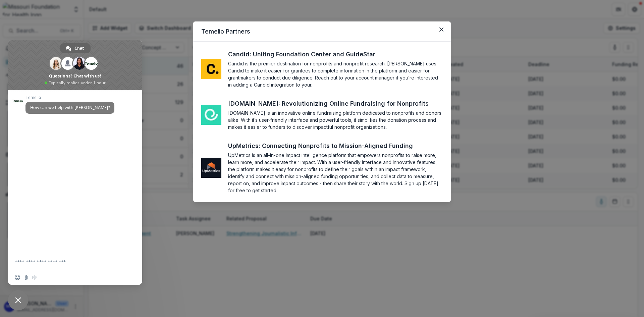  I want to click on span: Temelio, so click(70, 98).